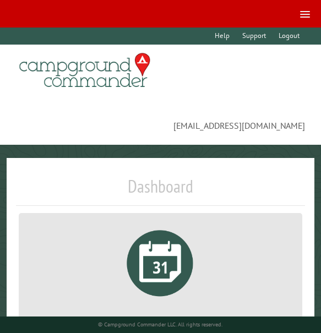  I want to click on a: Support, so click(254, 36).